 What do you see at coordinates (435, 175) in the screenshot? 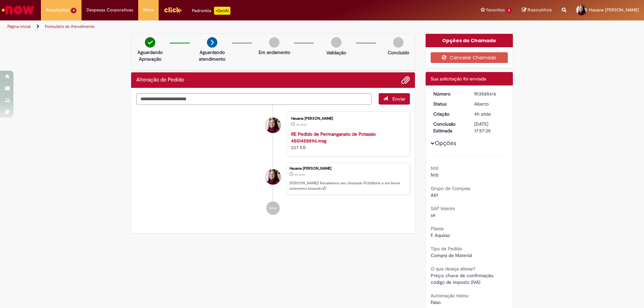
I see `span: N10` at bounding box center [435, 175].